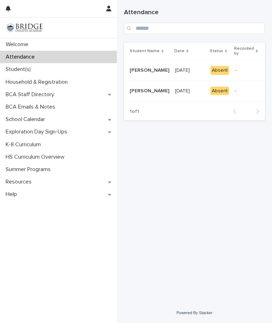 The image size is (272, 323). Describe the element at coordinates (179, 51) in the screenshot. I see `p: Date` at that location.